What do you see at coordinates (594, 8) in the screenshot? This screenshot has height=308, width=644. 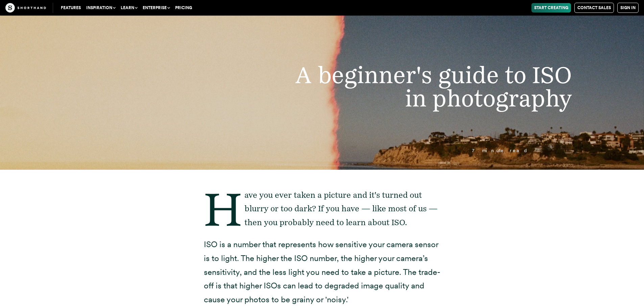 I see `a: Contact Sales` at bounding box center [594, 8].